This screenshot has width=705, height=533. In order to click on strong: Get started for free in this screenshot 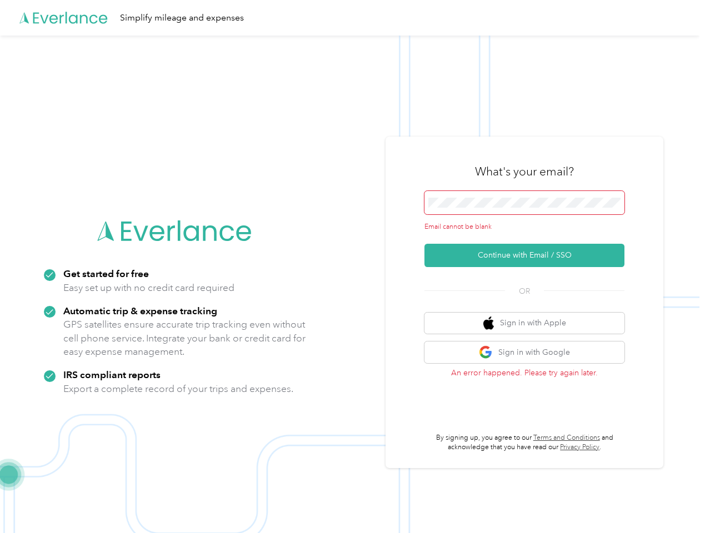, I will do `click(106, 273)`.